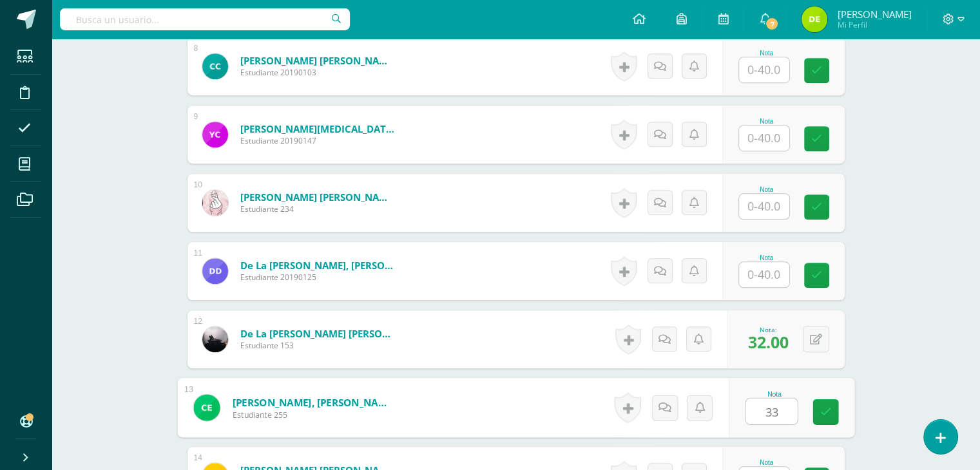 This screenshot has height=470, width=980. I want to click on span: 32.00, so click(768, 342).